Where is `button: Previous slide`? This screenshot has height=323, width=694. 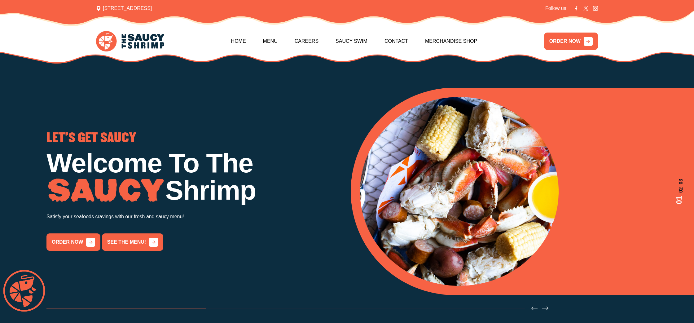 button: Previous slide is located at coordinates (535, 308).